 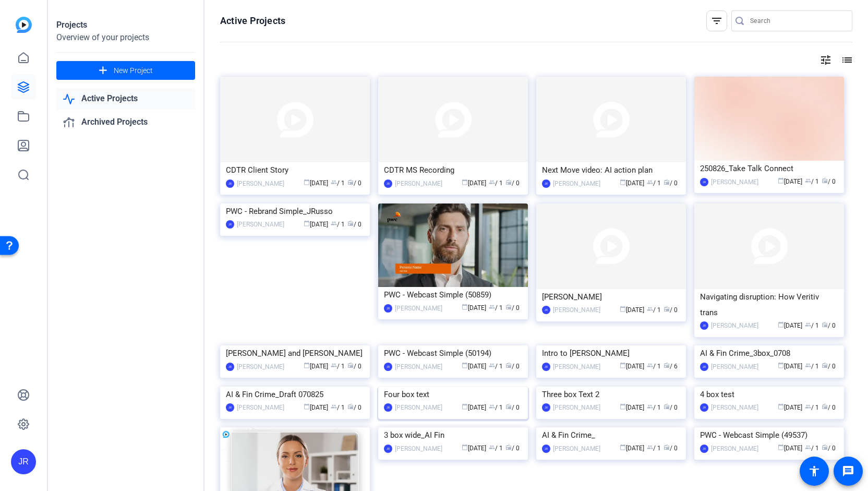 What do you see at coordinates (453, 435) in the screenshot?
I see `div: 3 box wide_AI Fin` at bounding box center [453, 435].